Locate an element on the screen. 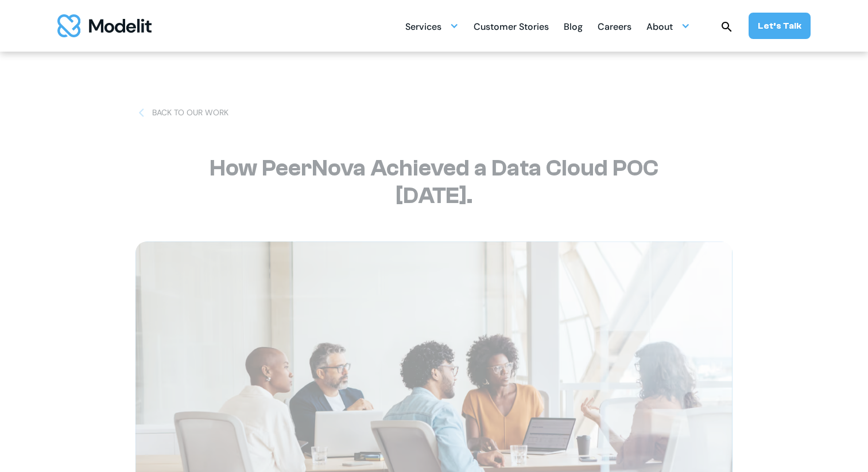  a: BACK TO OUR WORK is located at coordinates (182, 112).